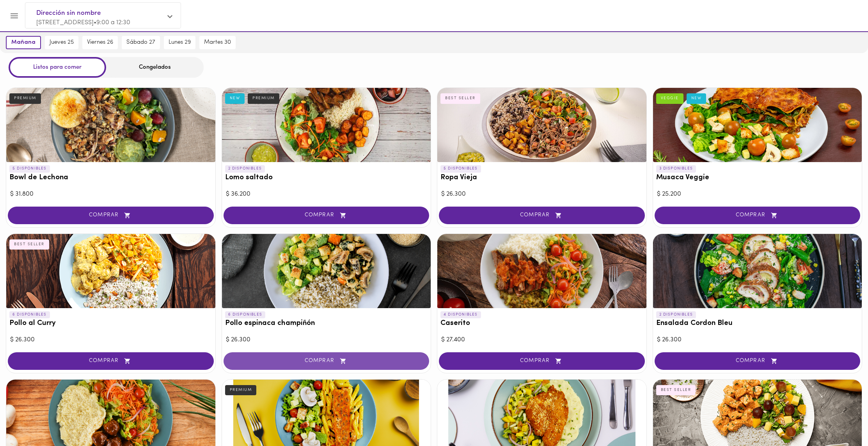  I want to click on div: Bowl de Lechona, so click(111, 125).